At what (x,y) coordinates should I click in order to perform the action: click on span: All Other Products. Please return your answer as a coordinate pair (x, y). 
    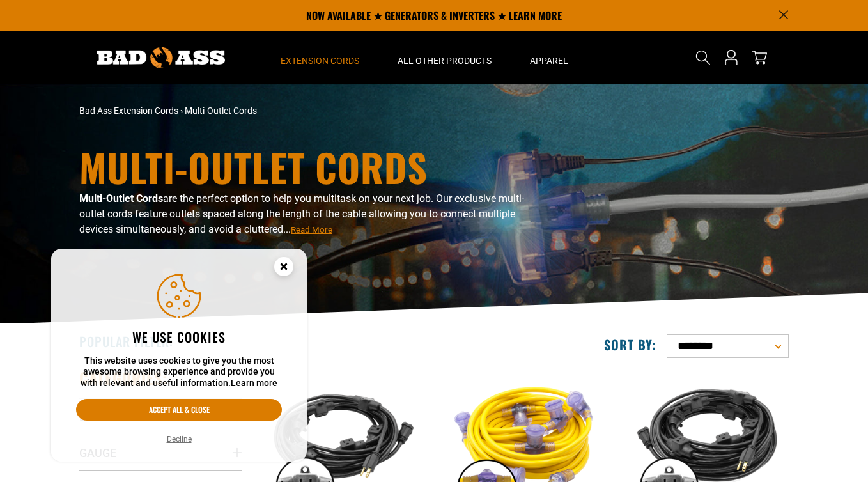
    Looking at the image, I should click on (444, 61).